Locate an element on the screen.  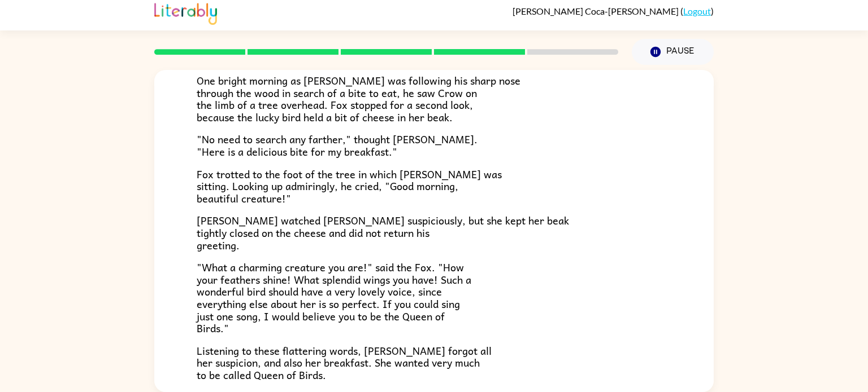
span: "What a charming creature you are!" said the Fox. "How your feathers shine! What splendid wings y... is located at coordinates (334, 298).